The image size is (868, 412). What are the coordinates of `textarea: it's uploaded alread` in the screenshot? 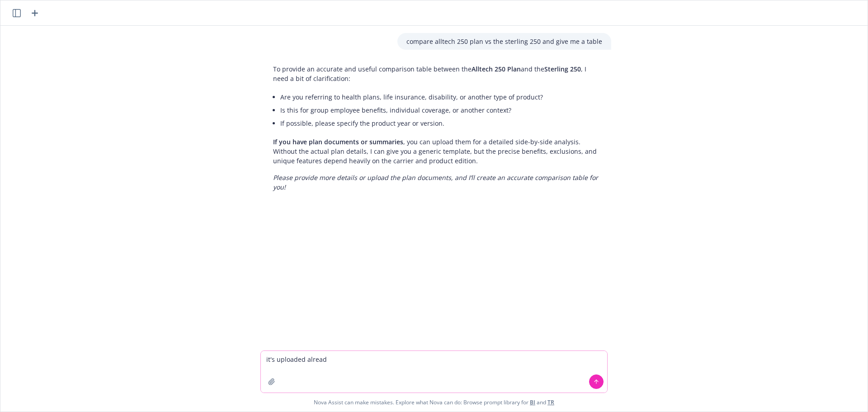 It's located at (434, 372).